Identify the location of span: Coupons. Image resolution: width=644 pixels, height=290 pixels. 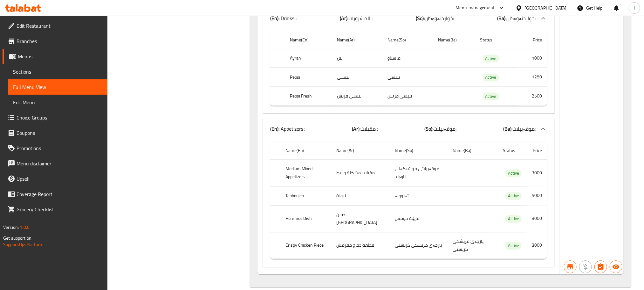
(59, 133).